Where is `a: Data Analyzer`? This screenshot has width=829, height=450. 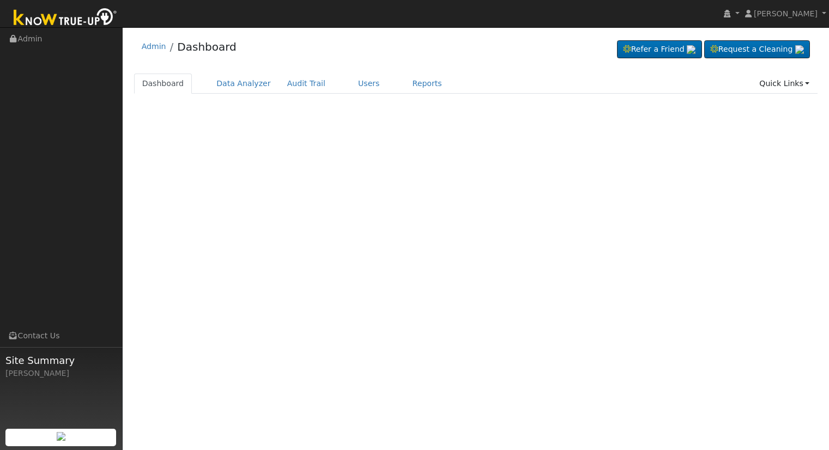 a: Data Analyzer is located at coordinates (244, 83).